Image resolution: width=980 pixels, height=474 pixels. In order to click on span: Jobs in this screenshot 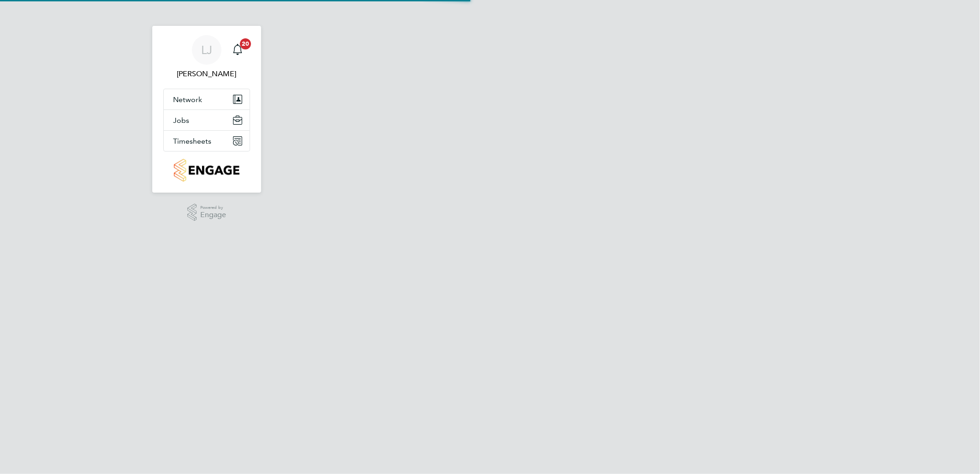, I will do `click(181, 120)`.